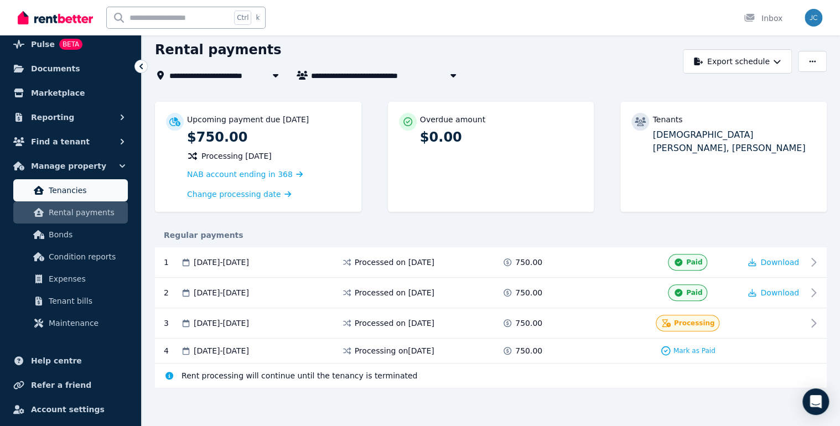  I want to click on p: Overdue amount, so click(452, 119).